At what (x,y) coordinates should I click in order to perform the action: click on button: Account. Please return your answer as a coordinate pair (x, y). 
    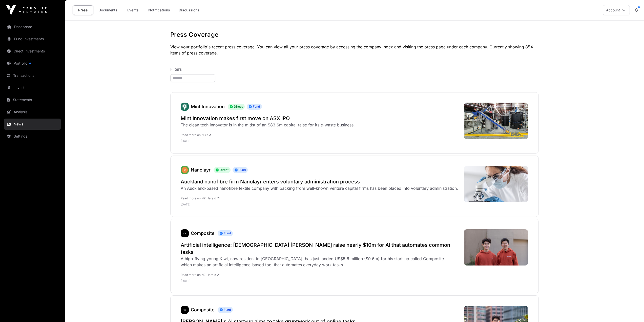
    Looking at the image, I should click on (616, 10).